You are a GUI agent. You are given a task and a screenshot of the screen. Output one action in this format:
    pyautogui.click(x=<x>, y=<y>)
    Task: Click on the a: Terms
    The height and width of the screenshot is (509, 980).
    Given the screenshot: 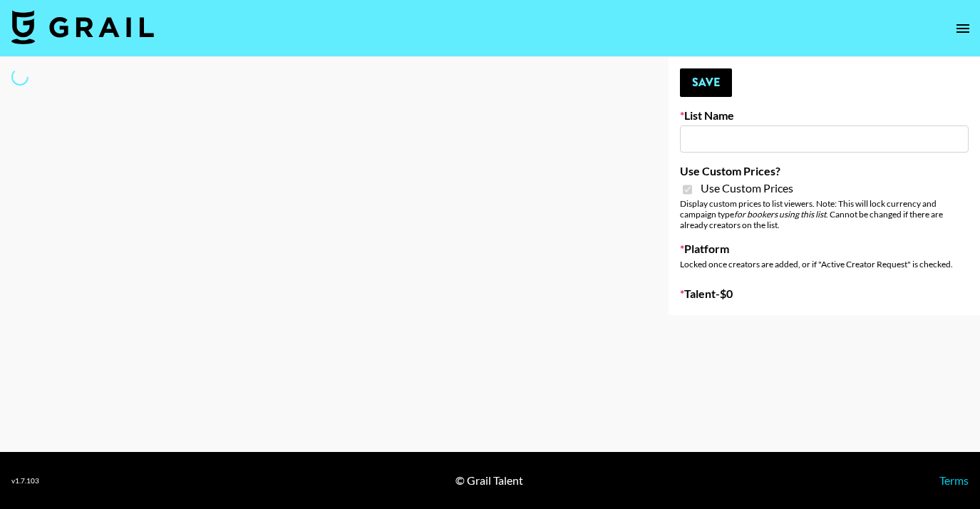 What is the action you would take?
    pyautogui.click(x=953, y=480)
    